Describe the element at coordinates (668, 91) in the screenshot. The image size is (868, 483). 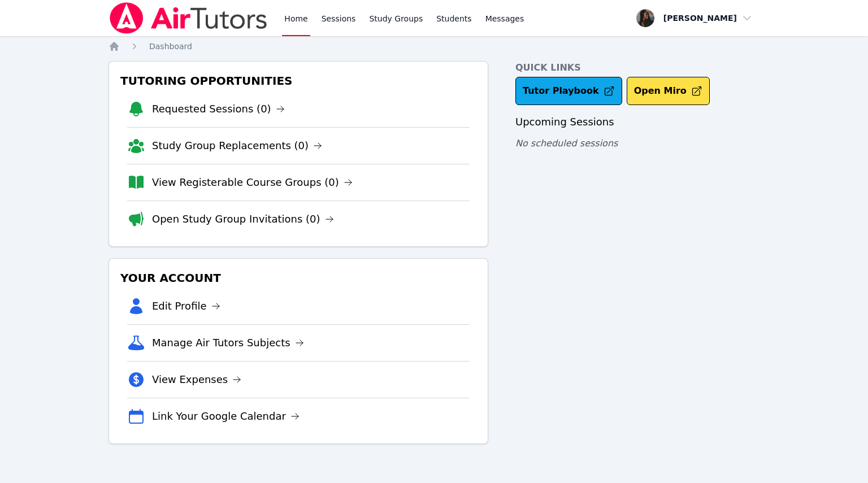
I see `button: Open Miro` at that location.